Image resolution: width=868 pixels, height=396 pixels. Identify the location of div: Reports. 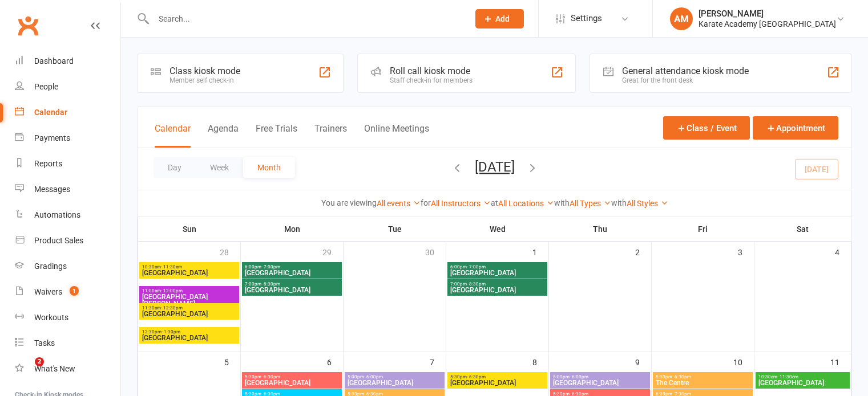
(48, 163).